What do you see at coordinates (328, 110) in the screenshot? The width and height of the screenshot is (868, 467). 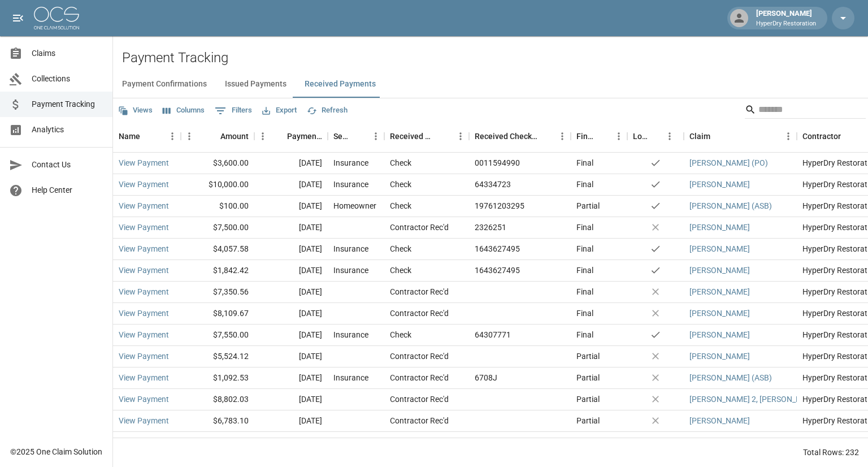 I see `button: Refresh` at bounding box center [328, 110].